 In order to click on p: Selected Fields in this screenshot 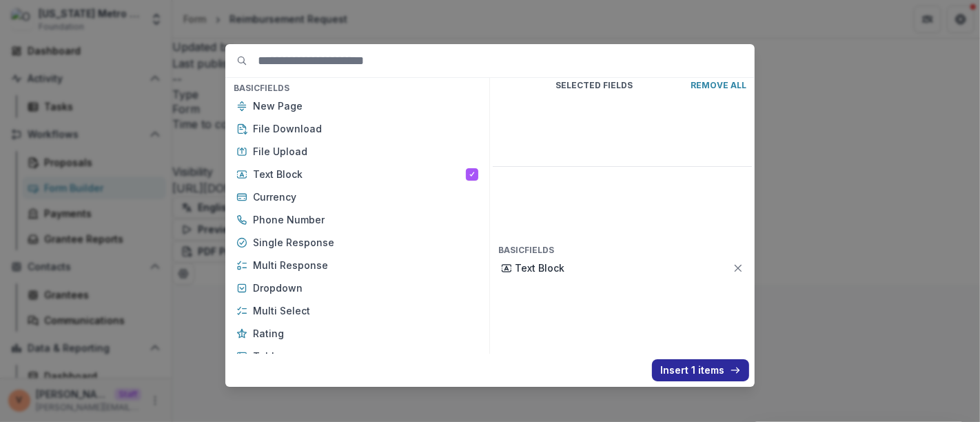, I will do `click(594, 86)`.